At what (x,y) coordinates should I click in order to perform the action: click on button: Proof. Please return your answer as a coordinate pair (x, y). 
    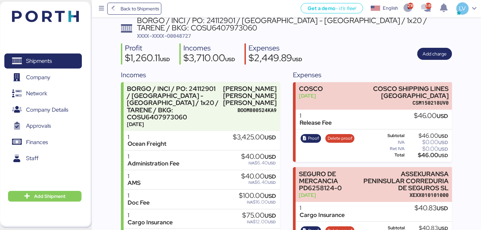
    Looking at the image, I should click on (311, 138).